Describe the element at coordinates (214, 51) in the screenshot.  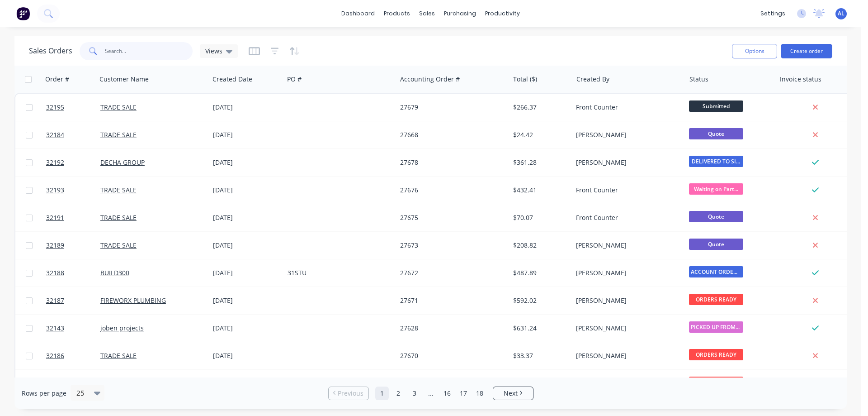
I see `span: Views` at that location.